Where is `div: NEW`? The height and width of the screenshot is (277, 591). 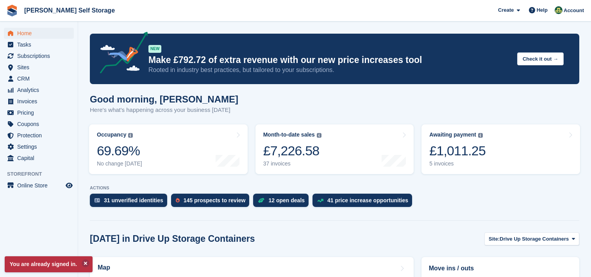 div: NEW is located at coordinates (155, 49).